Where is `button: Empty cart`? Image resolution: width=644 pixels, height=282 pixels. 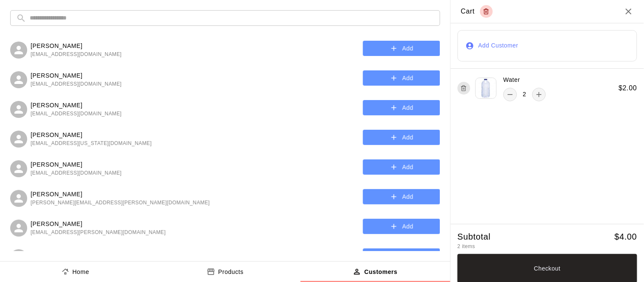
button: Empty cart is located at coordinates (486, 11).